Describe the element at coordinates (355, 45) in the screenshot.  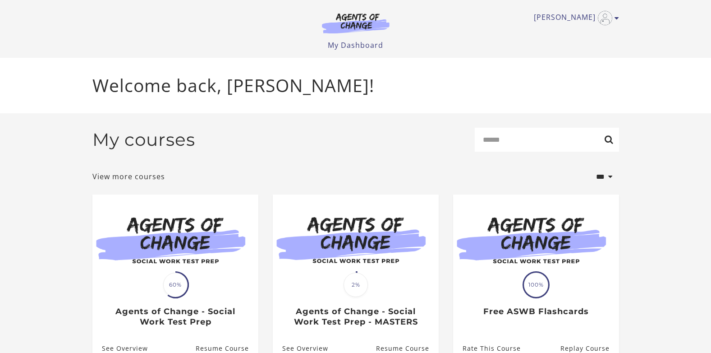
I see `a: My Dashboard` at that location.